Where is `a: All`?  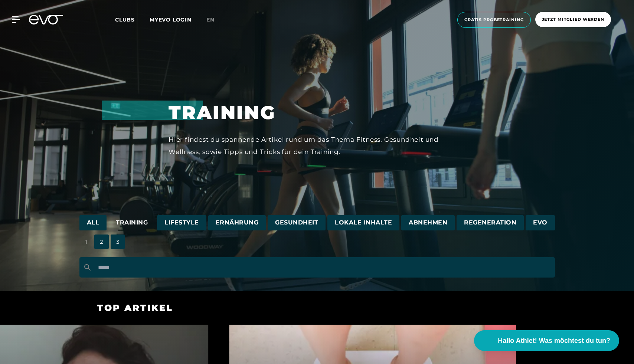
a: All is located at coordinates (93, 222).